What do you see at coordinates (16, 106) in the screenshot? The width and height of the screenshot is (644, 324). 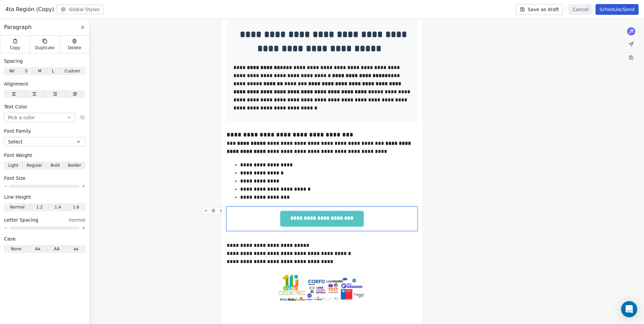 I see `span: Text Color` at bounding box center [16, 106].